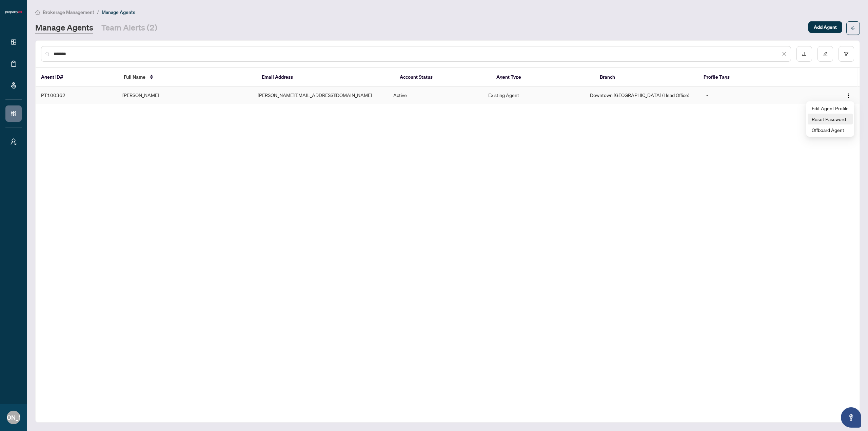  What do you see at coordinates (118, 12) in the screenshot?
I see `span: Manage Agents` at bounding box center [118, 12].